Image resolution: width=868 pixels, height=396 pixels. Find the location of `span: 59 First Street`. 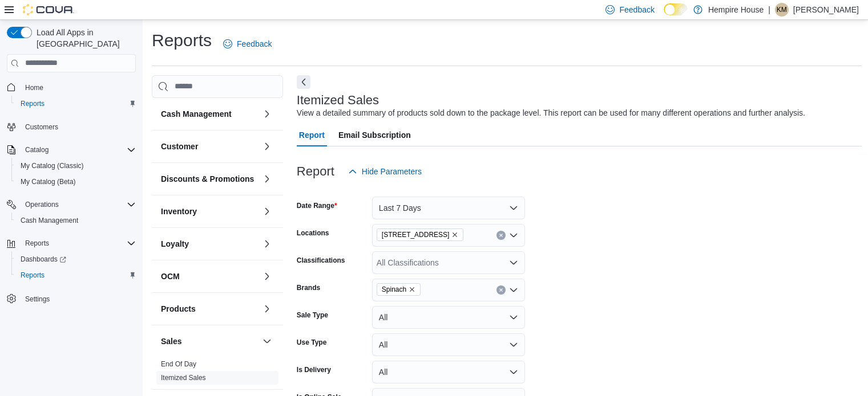

span: 59 First Street is located at coordinates (420, 235).